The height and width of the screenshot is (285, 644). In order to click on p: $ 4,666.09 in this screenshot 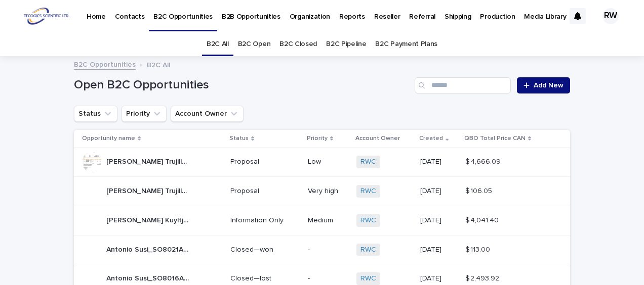, I will do `click(484, 161)`.